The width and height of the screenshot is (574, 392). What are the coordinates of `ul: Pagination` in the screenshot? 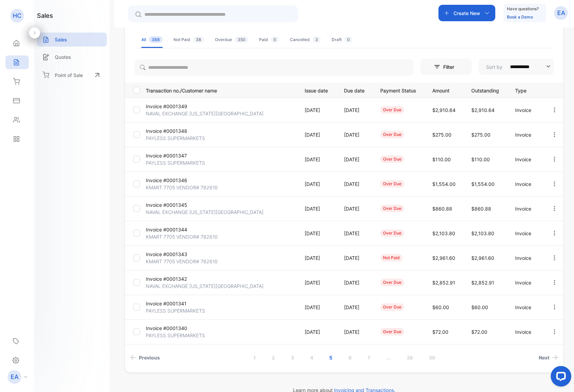 It's located at (344, 357).